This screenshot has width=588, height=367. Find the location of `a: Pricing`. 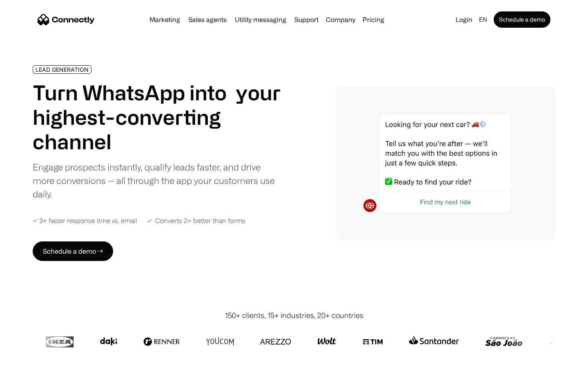

a: Pricing is located at coordinates (373, 20).